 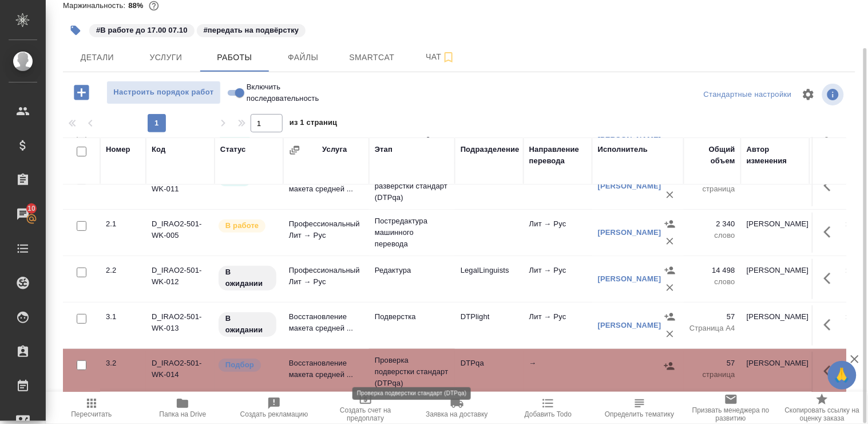 What do you see at coordinates (233, 149) in the screenshot?
I see `div: Статус` at bounding box center [233, 149].